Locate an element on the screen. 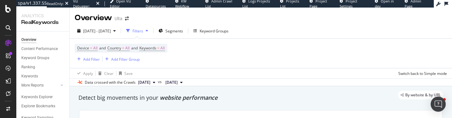 The height and width of the screenshot is (118, 452). div: Switch back to Simple mode is located at coordinates (423, 73).